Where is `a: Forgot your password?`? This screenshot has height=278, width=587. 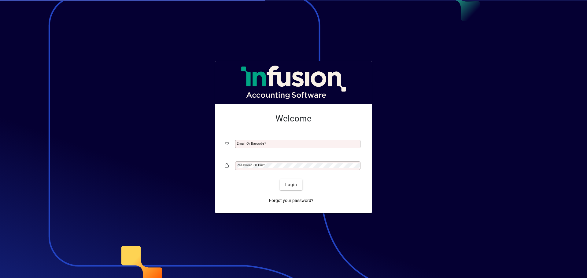
a: Forgot your password? is located at coordinates (291, 201).